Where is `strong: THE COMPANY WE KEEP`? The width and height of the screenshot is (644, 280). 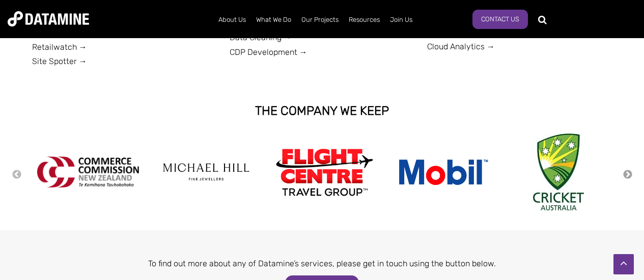 strong: THE COMPANY WE KEEP is located at coordinates (322, 111).